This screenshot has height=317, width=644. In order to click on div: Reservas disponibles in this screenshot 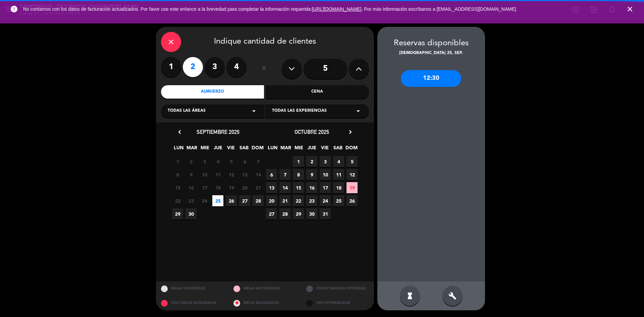, I will do `click(431, 43)`.